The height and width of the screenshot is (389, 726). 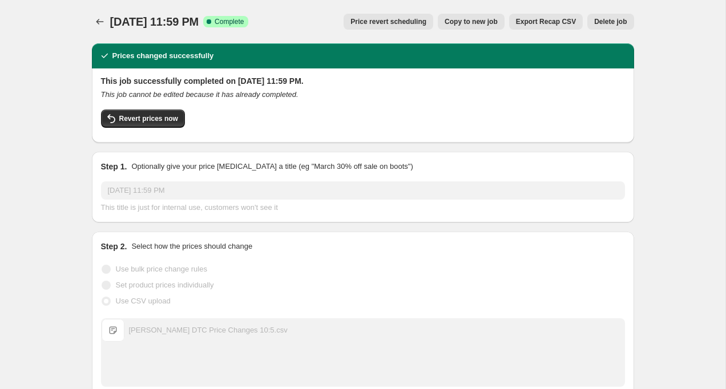 I want to click on h2: Step 2., so click(x=114, y=247).